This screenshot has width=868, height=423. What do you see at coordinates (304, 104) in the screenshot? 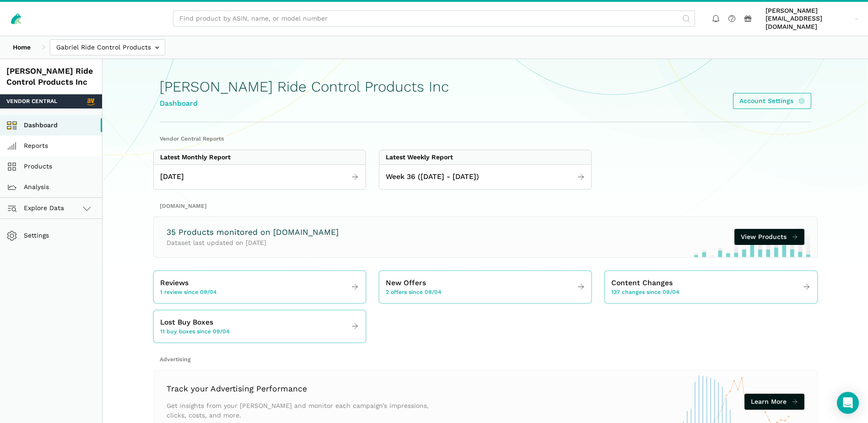
I see `div: Dashboard` at bounding box center [304, 104].